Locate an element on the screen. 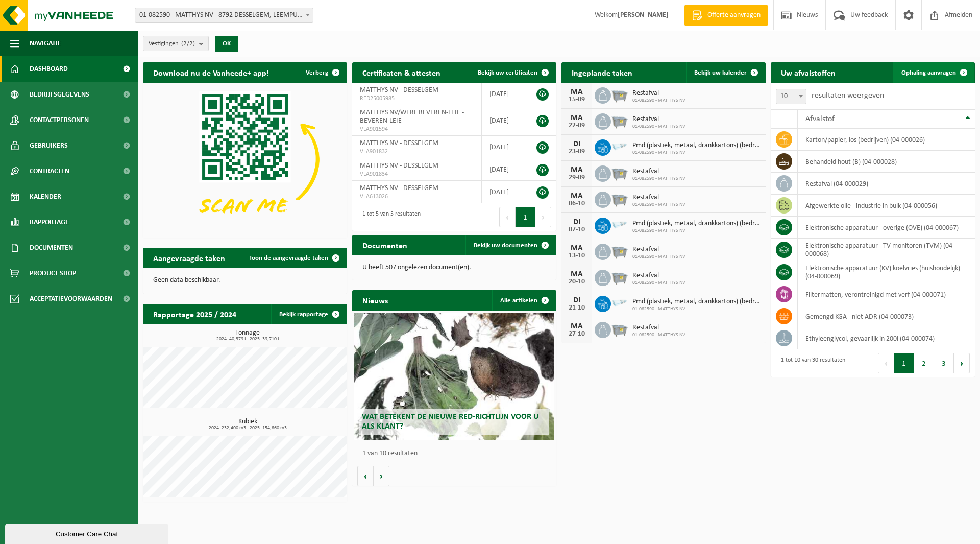 The width and height of the screenshot is (980, 544). span: Bekijk uw kalender is located at coordinates (720, 73).